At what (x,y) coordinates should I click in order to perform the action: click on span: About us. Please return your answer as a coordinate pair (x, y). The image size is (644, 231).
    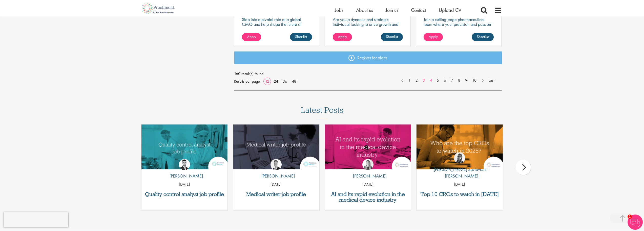
    Looking at the image, I should click on (364, 10).